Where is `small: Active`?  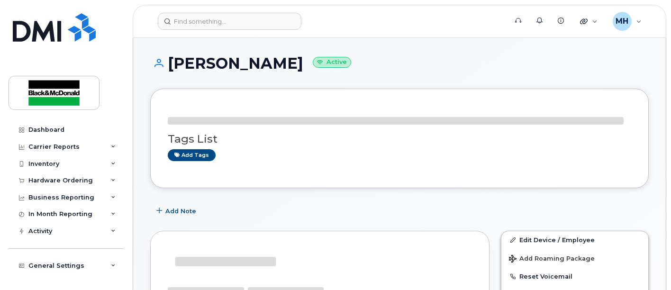
small: Active is located at coordinates (332, 62).